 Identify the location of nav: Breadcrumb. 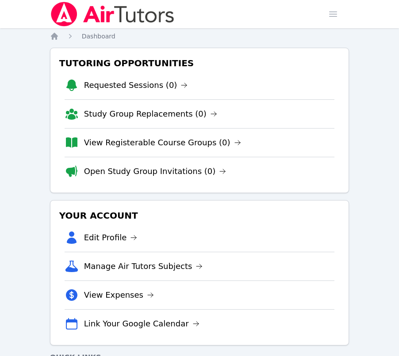
(199, 36).